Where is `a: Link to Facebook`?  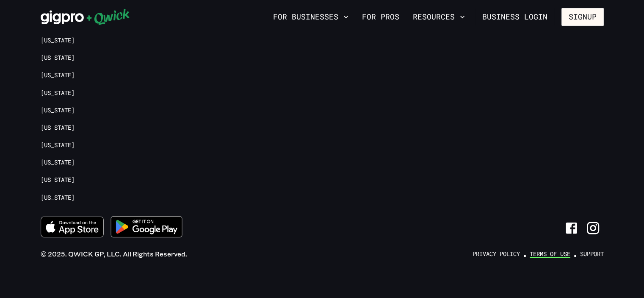 a: Link to Facebook is located at coordinates (571, 228).